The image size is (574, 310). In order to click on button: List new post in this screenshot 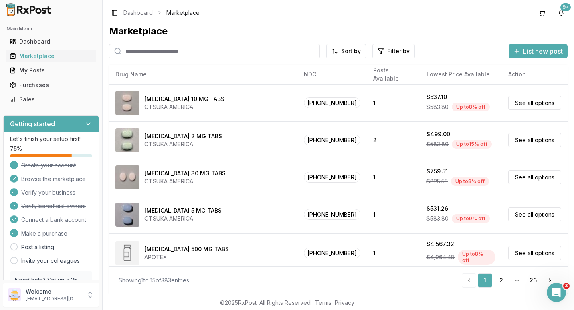, I will do `click(538, 51)`.